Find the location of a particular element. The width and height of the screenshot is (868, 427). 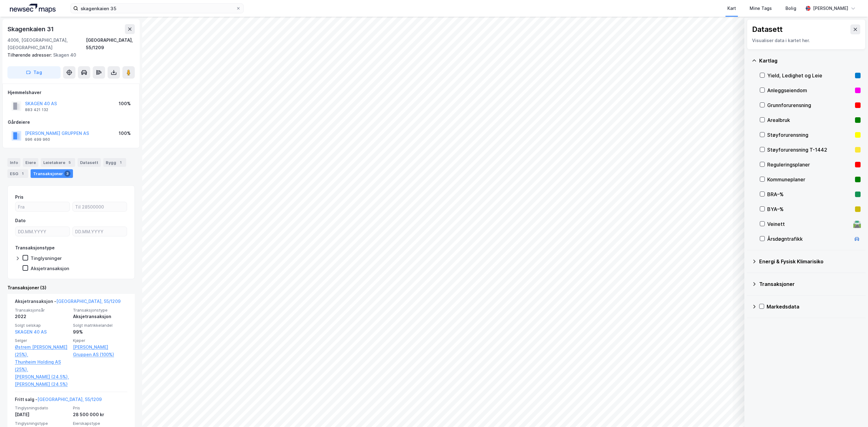

div: Visualiser data i kartet her. is located at coordinates (806, 41).